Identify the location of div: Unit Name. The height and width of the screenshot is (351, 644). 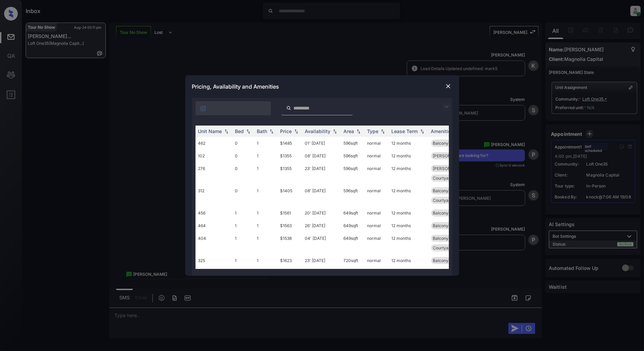
(210, 131).